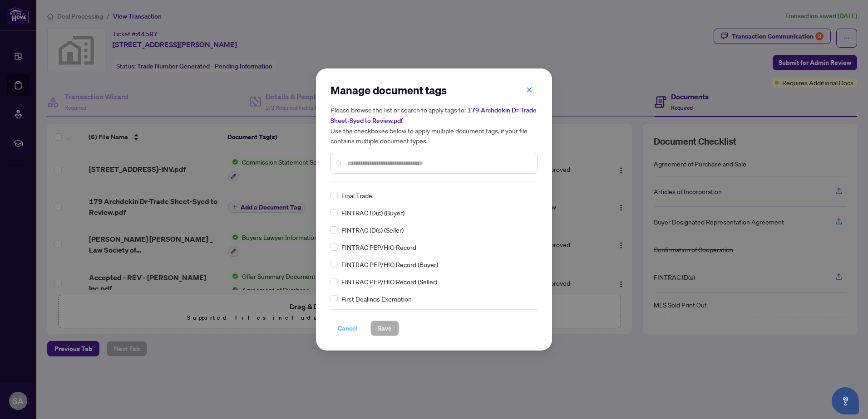 The height and width of the screenshot is (419, 868). I want to click on span: Final Trade, so click(357, 196).